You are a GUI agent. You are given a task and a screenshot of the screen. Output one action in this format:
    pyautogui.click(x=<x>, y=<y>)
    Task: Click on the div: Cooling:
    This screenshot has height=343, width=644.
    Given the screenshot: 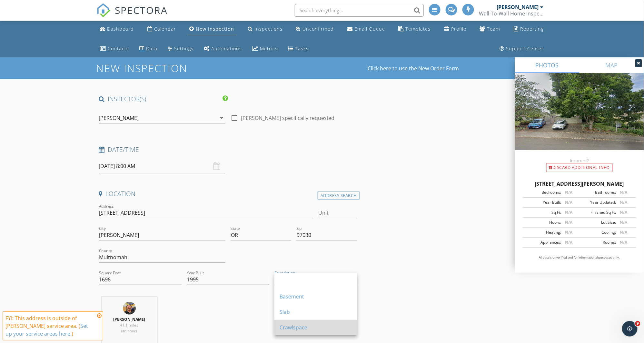 What is the action you would take?
    pyautogui.click(x=598, y=232)
    